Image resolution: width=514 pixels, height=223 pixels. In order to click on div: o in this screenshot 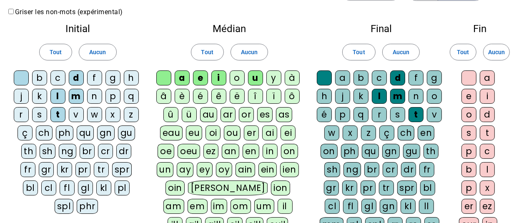, I will do `click(469, 115)`.